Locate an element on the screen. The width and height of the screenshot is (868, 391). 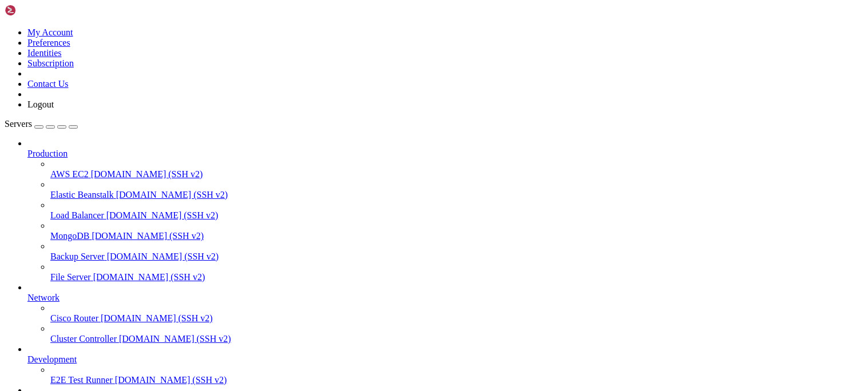
a: Production is located at coordinates (445, 154).